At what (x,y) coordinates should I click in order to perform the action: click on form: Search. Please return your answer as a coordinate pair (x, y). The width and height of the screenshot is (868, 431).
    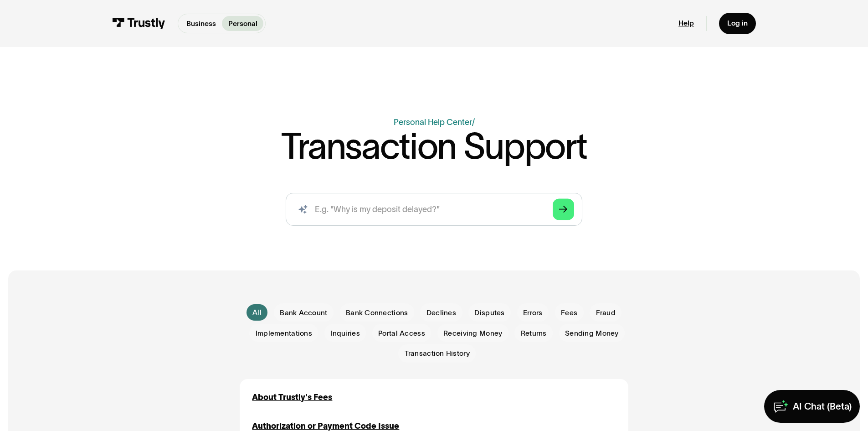
    Looking at the image, I should click on (434, 209).